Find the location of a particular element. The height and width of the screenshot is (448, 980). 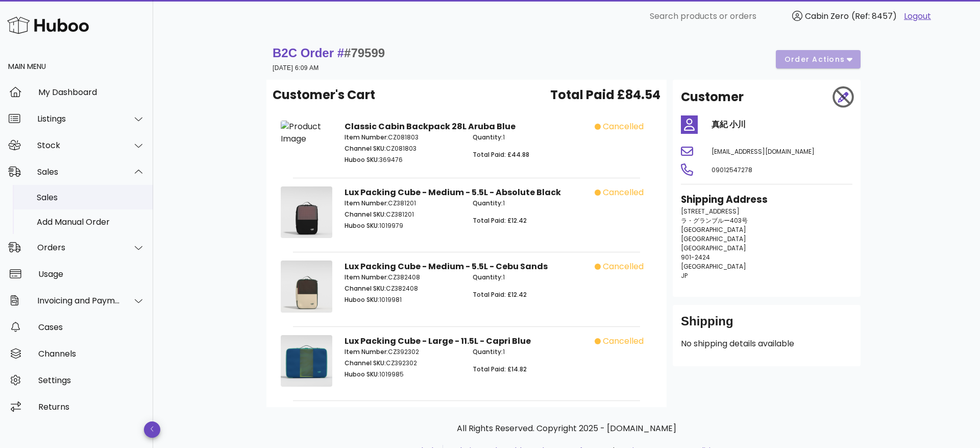

strong: B2C Order # is located at coordinates (329, 53).